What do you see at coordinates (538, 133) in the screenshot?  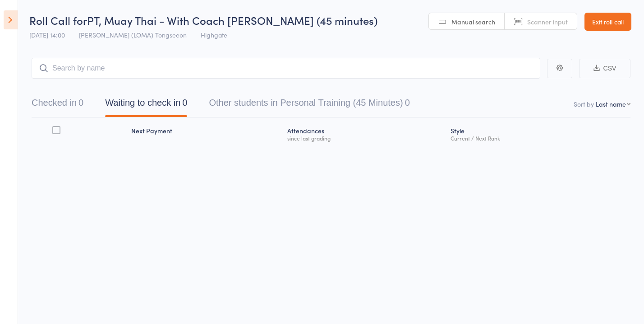 I see `div: Style` at bounding box center [538, 133].